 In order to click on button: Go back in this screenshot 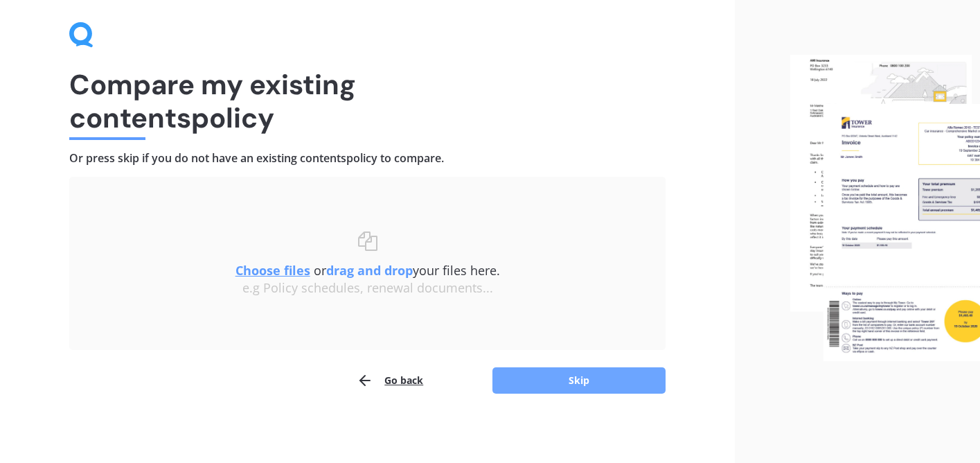, I will do `click(390, 380)`.